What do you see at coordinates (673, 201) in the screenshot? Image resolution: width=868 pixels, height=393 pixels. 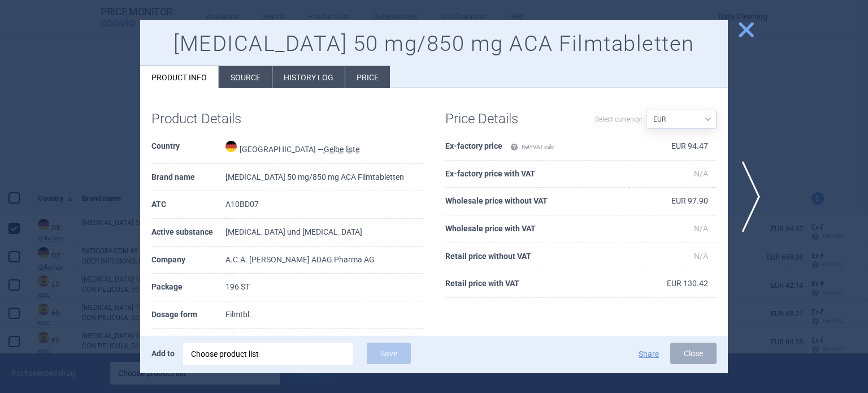 I see `td: EUR 97.90` at bounding box center [673, 201].